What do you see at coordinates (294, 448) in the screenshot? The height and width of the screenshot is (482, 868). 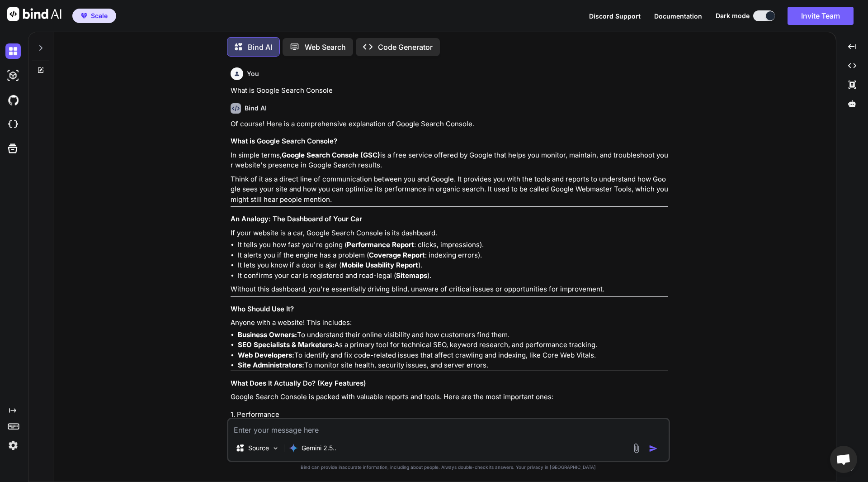 I see `img: Gemini 2.5 Pro` at bounding box center [294, 448].